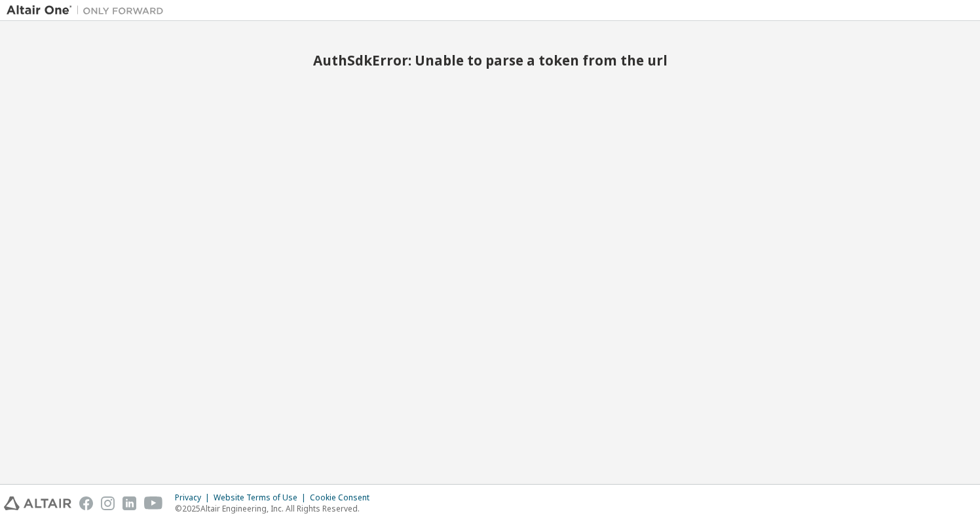 The width and height of the screenshot is (980, 522). What do you see at coordinates (490, 60) in the screenshot?
I see `h2: AuthSdkError: Unable to parse a token from the url` at bounding box center [490, 60].